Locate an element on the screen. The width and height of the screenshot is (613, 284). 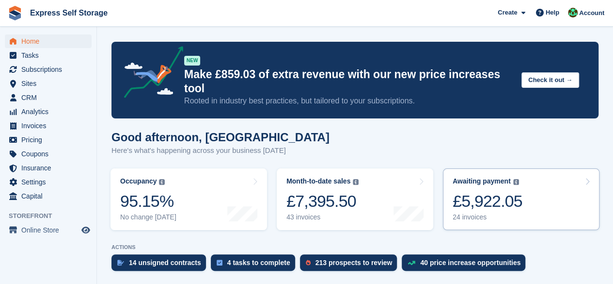
img: task-75834270c22a3079a89374b754ae025e5fb1db73e45f91037f5363f120a921f8.svg is located at coordinates (220, 262).